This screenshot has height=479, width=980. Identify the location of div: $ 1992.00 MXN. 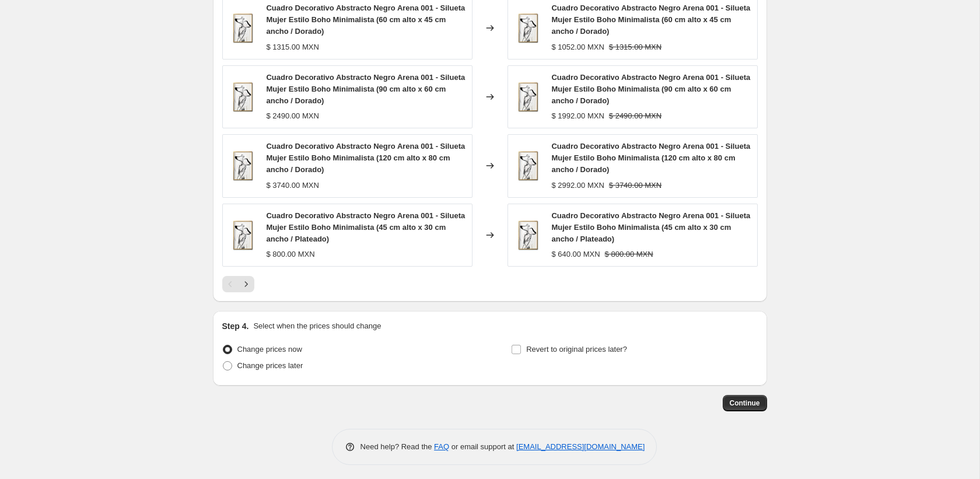
(577, 116).